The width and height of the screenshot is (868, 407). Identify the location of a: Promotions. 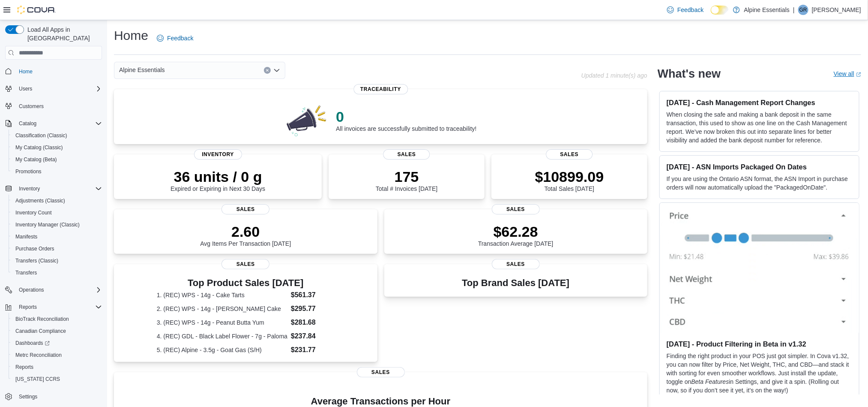
(28, 172).